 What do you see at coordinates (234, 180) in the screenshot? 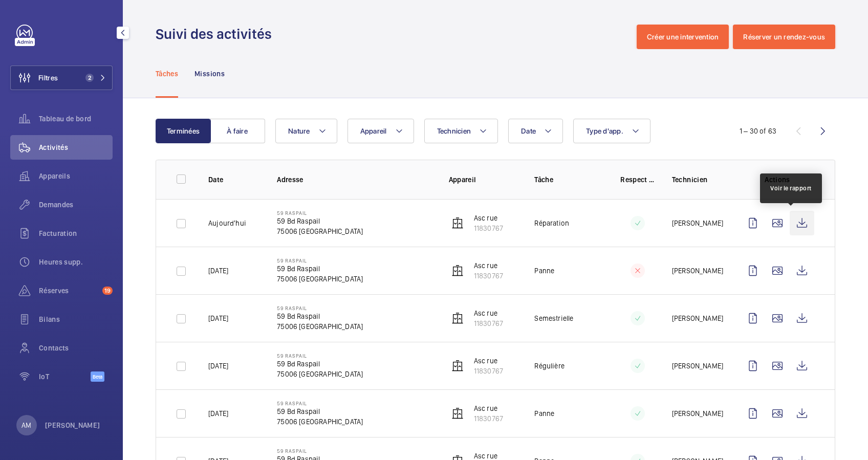
I see `p: Date` at bounding box center [234, 180].